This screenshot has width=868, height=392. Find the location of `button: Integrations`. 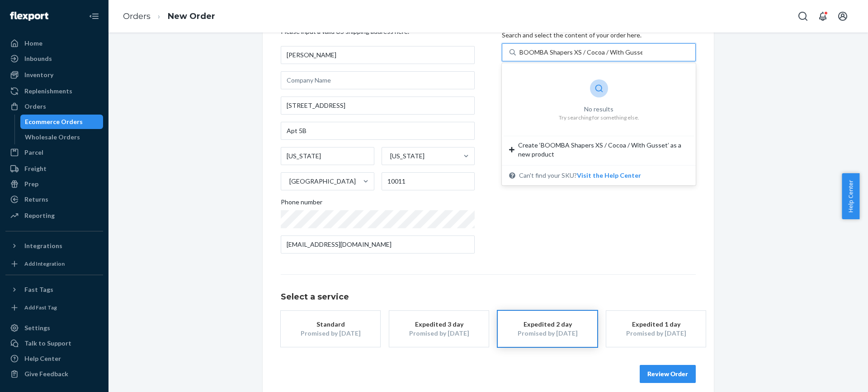

button: Integrations is located at coordinates (54, 246).